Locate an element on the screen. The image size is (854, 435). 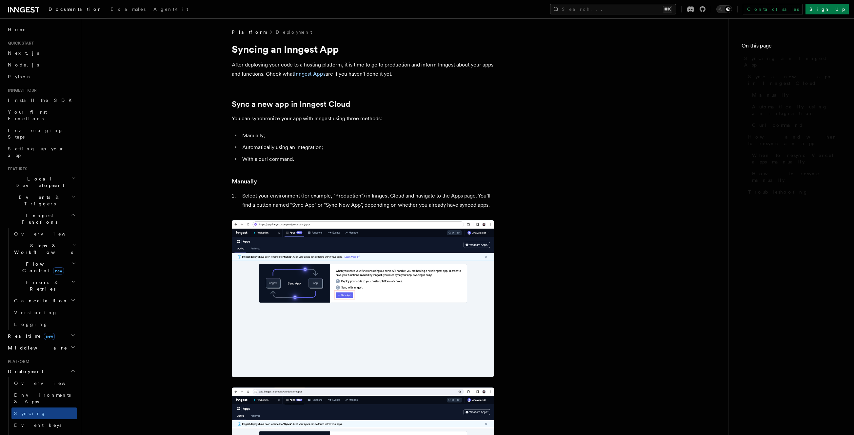
span: How and when to resync an app is located at coordinates (795, 140).